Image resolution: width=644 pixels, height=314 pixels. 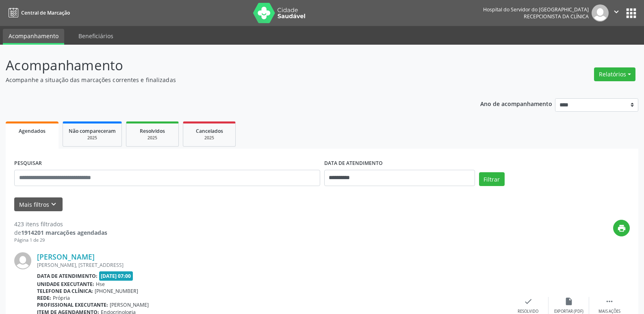 What do you see at coordinates (65, 283) in the screenshot?
I see `b: Unidade executante:` at bounding box center [65, 283].